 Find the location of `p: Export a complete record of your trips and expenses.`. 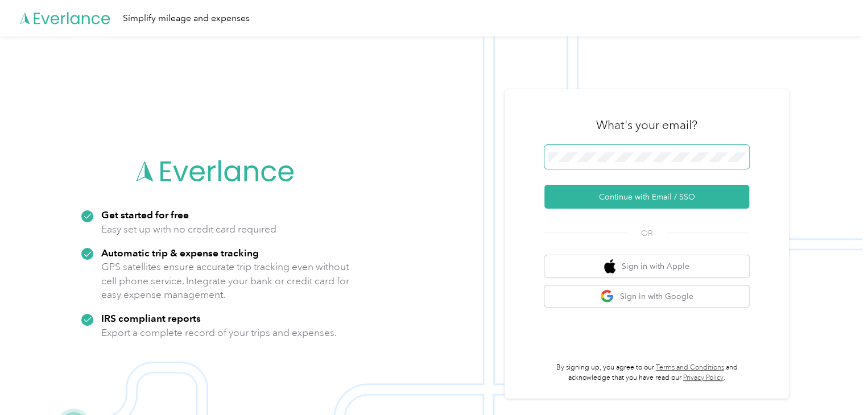

p: Export a complete record of your trips and expenses. is located at coordinates (219, 332).